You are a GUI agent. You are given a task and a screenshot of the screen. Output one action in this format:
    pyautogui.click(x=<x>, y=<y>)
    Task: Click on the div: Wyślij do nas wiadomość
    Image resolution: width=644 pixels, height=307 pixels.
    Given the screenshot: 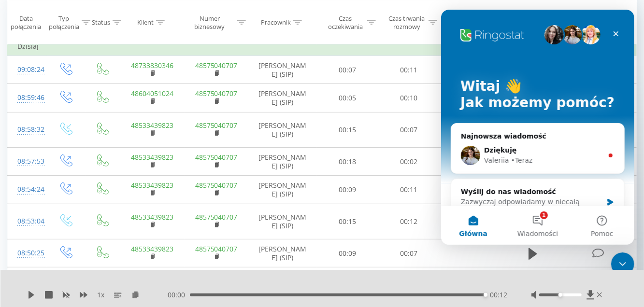 What is the action you would take?
    pyautogui.click(x=90, y=182)
    